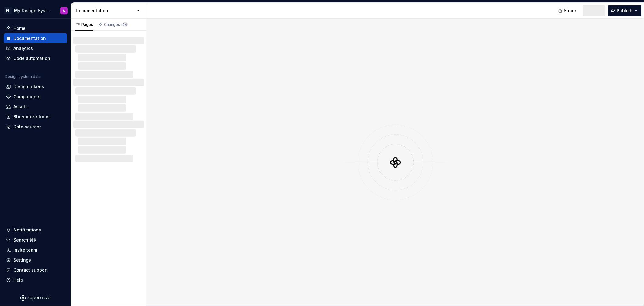  Describe the element at coordinates (116, 25) in the screenshot. I see `div: Changes` at that location.